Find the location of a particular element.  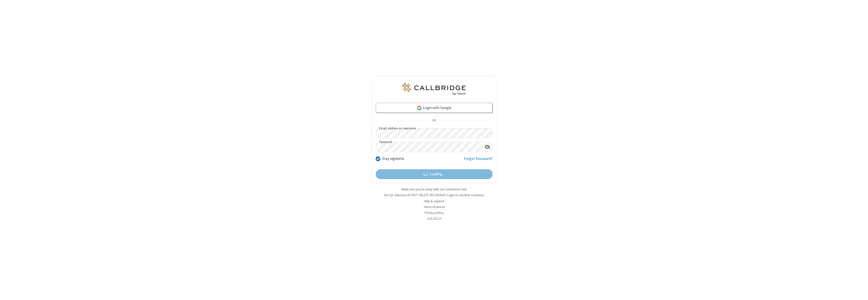

span: Loading... is located at coordinates (437, 174).